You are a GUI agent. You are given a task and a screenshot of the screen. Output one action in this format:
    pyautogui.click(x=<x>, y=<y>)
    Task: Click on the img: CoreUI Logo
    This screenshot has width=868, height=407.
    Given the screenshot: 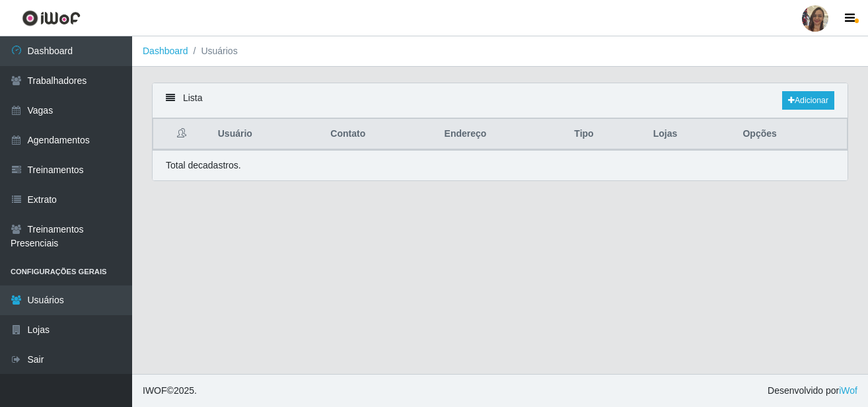 What is the action you would take?
    pyautogui.click(x=51, y=18)
    